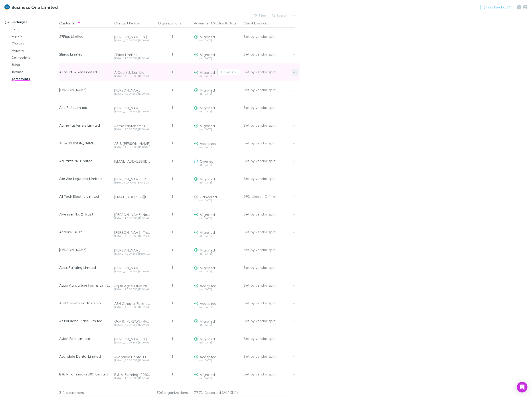  I want to click on div: All Tech Electric Limited, so click(85, 197).